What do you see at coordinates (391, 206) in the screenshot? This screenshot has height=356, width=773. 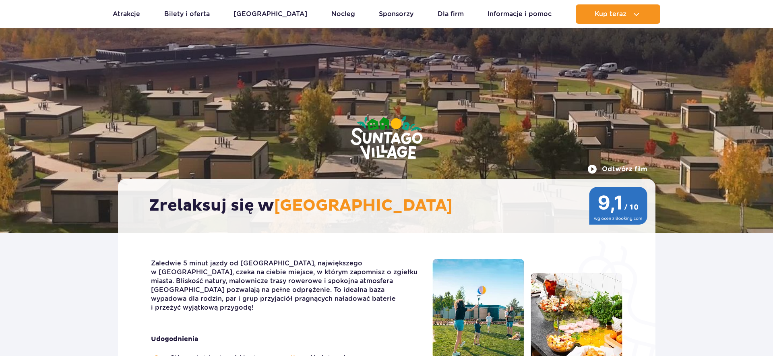 I see `h2: Zrelaksuj się w` at bounding box center [391, 206].